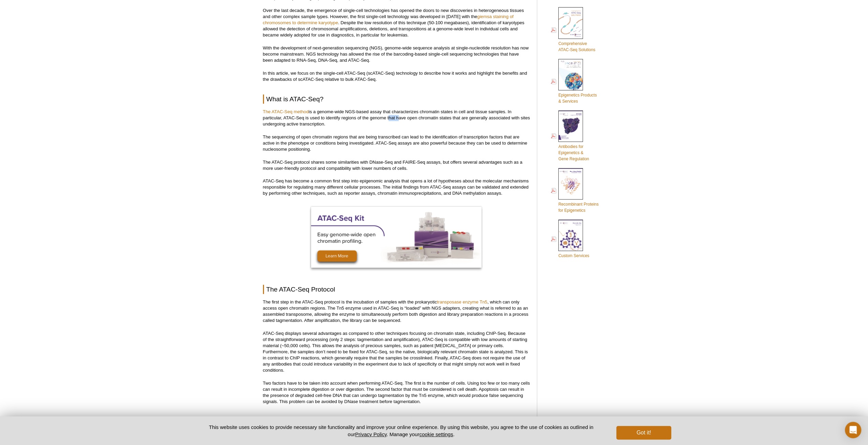 The width and height of the screenshot is (868, 445). I want to click on img: ATAC-Seq Kit, so click(396, 237).